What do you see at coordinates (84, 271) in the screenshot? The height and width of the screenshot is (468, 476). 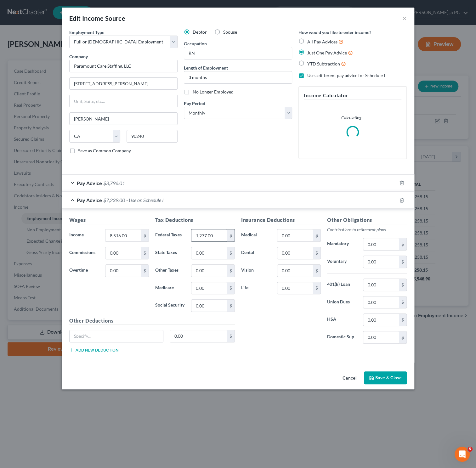 I see `label: Overtime` at bounding box center [84, 271].